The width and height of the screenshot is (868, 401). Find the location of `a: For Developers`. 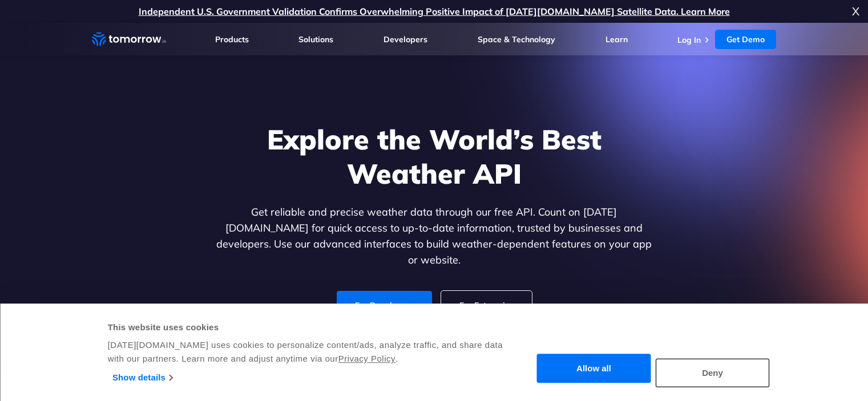

a: For Developers is located at coordinates (384, 306).